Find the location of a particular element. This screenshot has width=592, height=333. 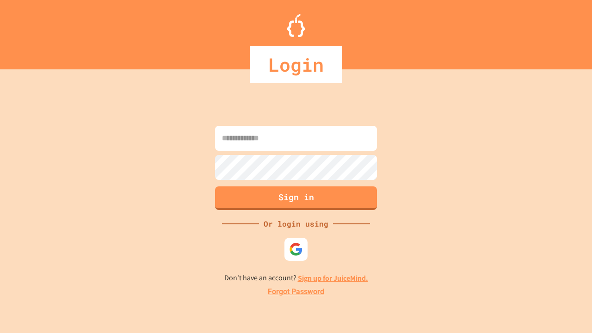

img: Logo.svg is located at coordinates (296, 25).